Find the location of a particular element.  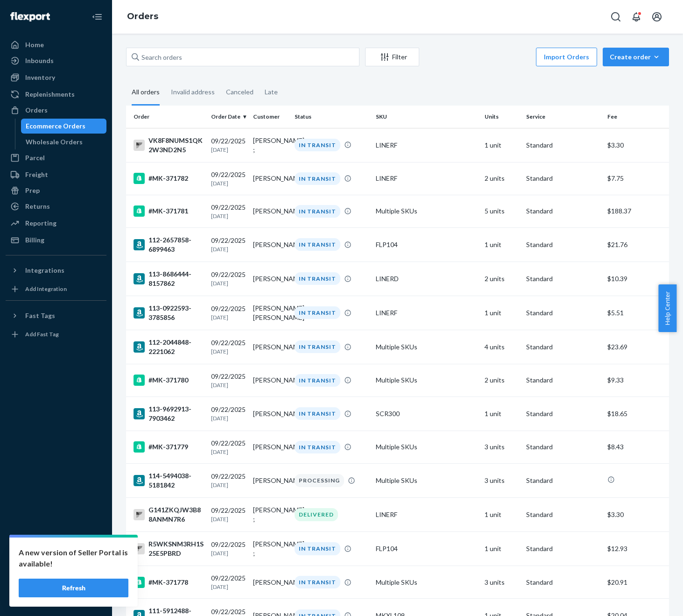

a: Home is located at coordinates (56, 45).